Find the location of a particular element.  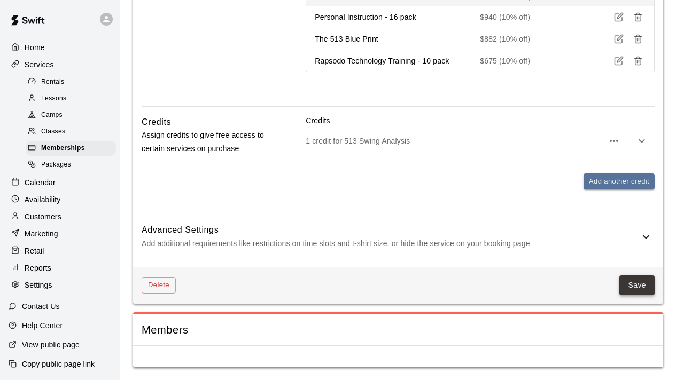

p: Settings is located at coordinates (38, 285).